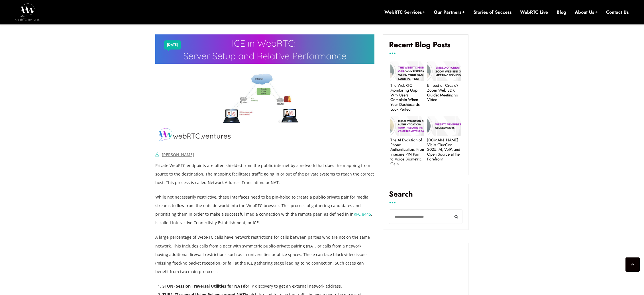  What do you see at coordinates (265, 254) in the screenshot?
I see `p: A large percentage of WebRTC calls have network restrictions for calls between parties who are no...` at bounding box center [265, 254].